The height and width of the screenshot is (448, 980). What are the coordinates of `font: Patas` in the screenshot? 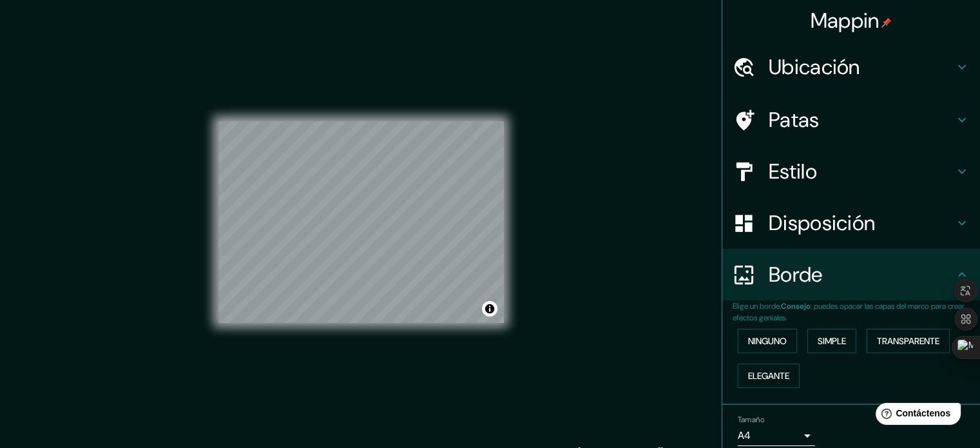 It's located at (794, 120).